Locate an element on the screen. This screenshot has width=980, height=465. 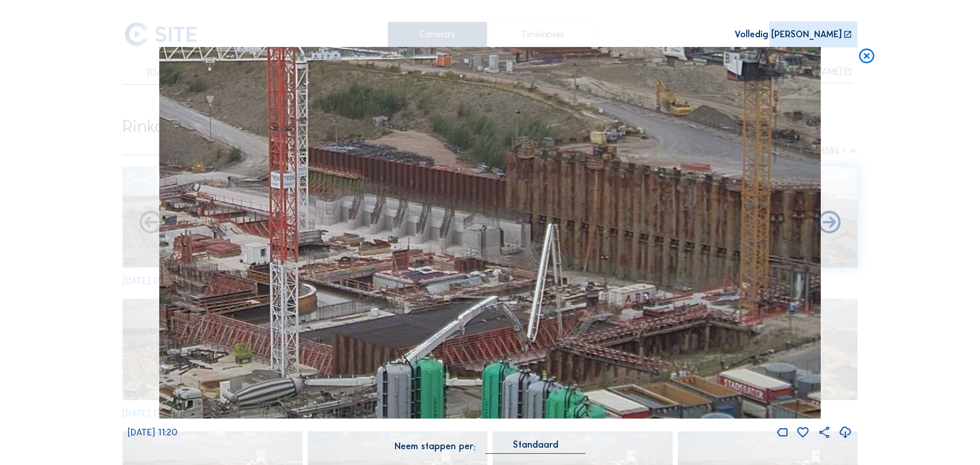
div: Neem stappen per: is located at coordinates (435, 446).